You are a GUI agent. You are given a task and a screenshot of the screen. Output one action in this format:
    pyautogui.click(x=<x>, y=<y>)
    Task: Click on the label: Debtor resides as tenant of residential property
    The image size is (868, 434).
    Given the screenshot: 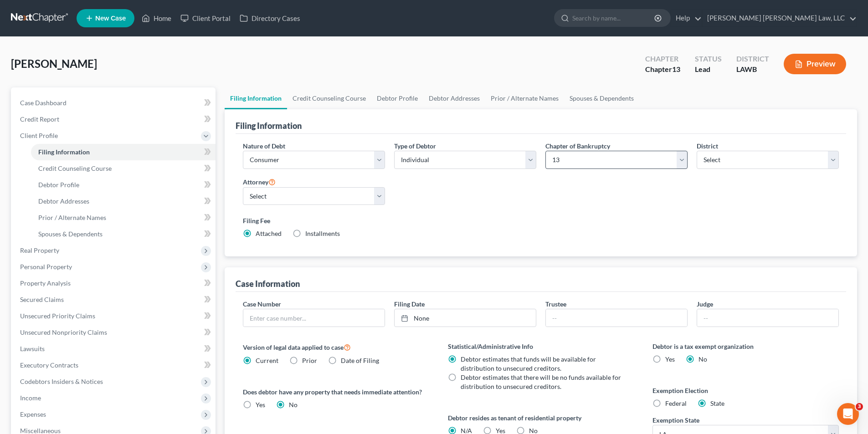 What is the action you would take?
    pyautogui.click(x=540, y=418)
    